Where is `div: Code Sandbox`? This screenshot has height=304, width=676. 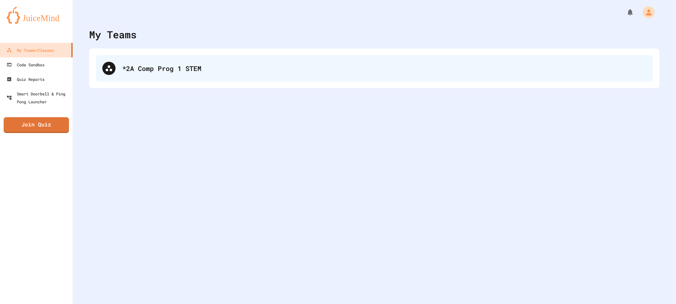
div: Code Sandbox is located at coordinates (25, 65).